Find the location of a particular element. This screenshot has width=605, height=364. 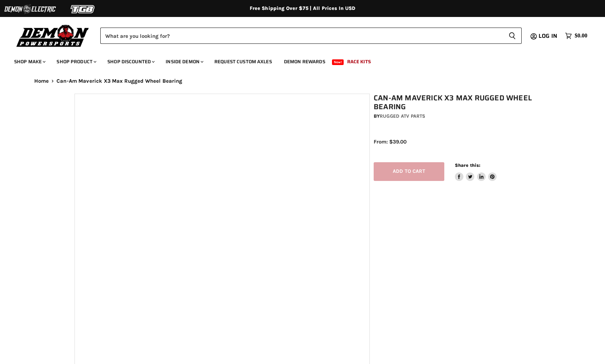

span: Can-Am Maverick X3 Max Rugged Wheel Bearing is located at coordinates (119, 81).